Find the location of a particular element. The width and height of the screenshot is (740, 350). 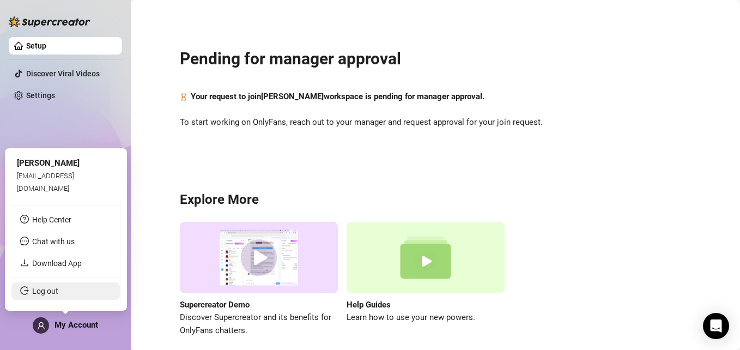

span: My Account is located at coordinates (76, 325).